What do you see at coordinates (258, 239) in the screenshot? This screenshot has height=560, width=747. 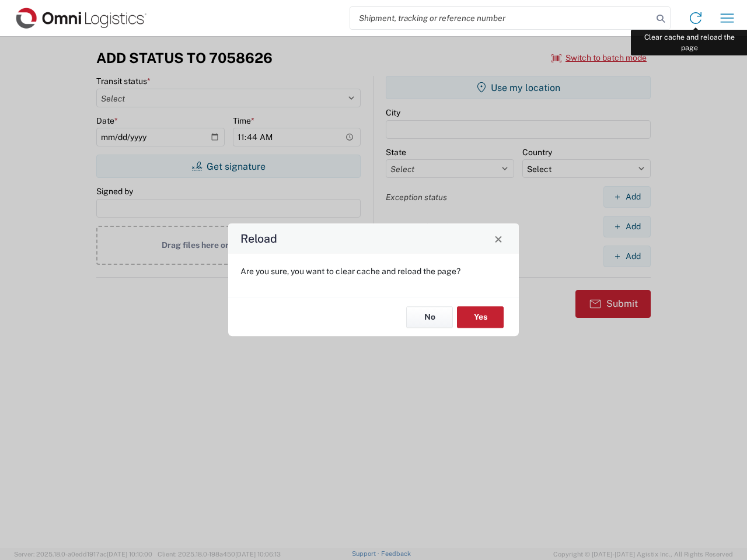 I see `h4: Reload` at bounding box center [258, 239].